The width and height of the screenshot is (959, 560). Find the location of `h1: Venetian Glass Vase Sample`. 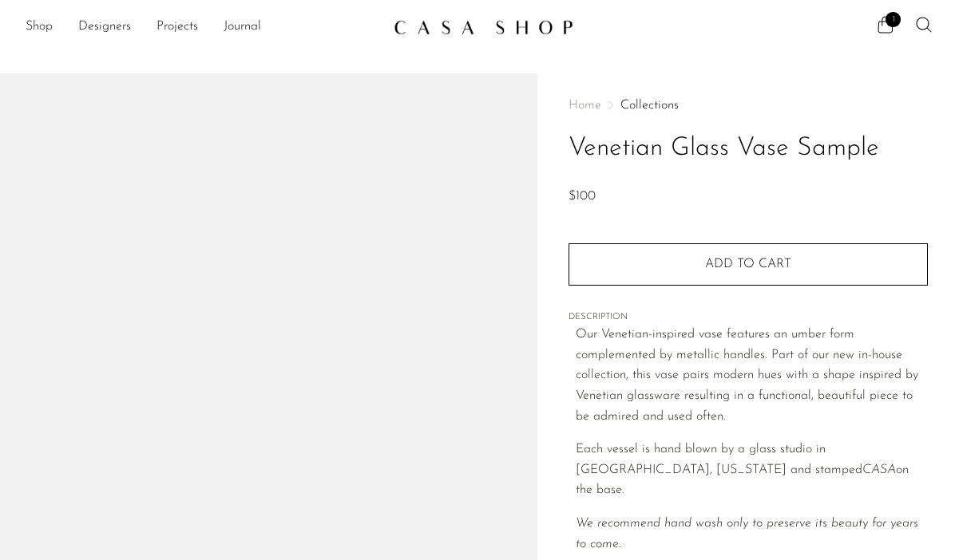

h1: Venetian Glass Vase Sample is located at coordinates (748, 148).